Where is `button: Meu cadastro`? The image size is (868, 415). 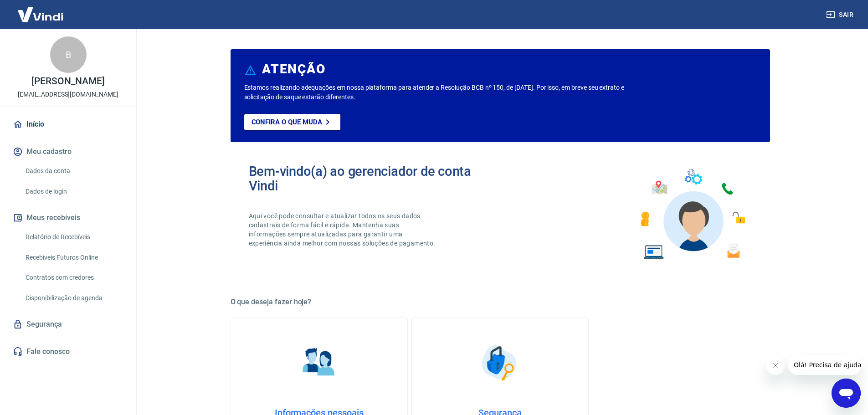 button: Meu cadastro is located at coordinates (68, 152).